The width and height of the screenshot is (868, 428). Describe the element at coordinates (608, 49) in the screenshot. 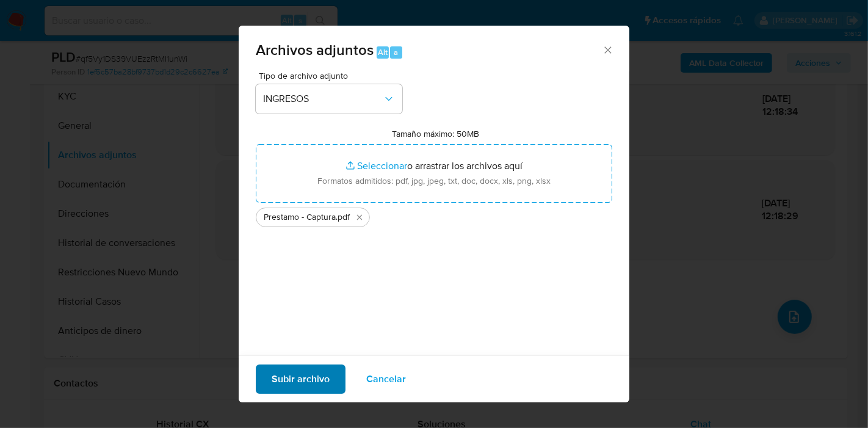

I see `button: Cerrar` at that location.